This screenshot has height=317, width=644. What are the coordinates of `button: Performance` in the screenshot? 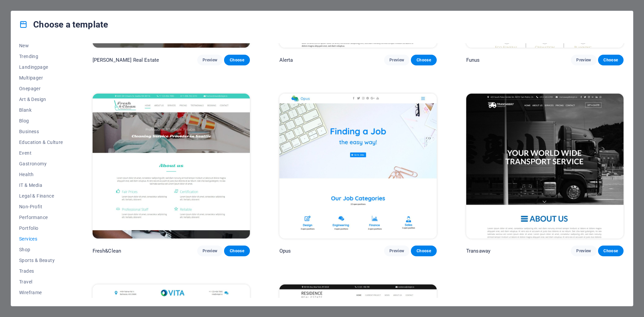 It's located at (41, 217).